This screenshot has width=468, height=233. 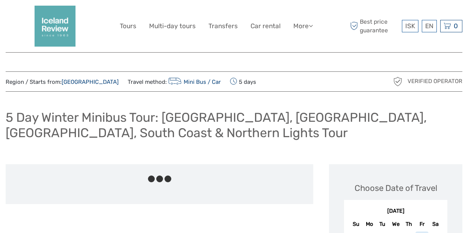 I want to click on div: We, so click(x=396, y=224).